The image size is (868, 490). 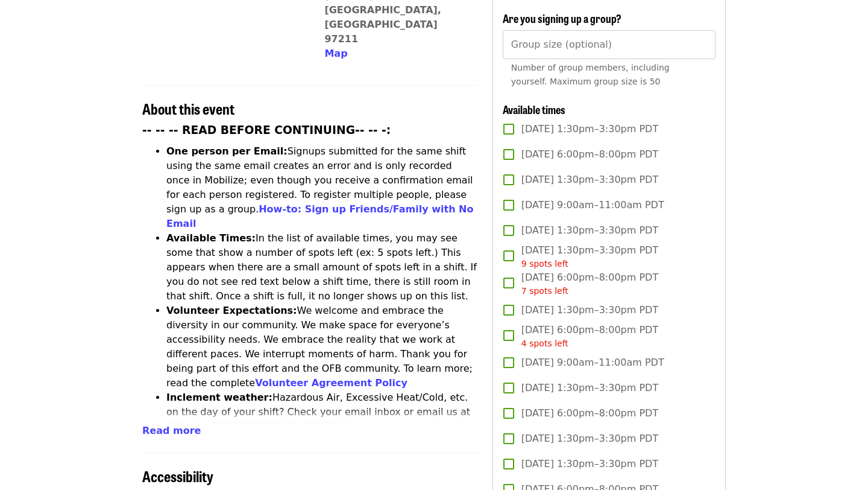 What do you see at coordinates (331, 382) in the screenshot?
I see `a: Volunteer Agreement Policy` at bounding box center [331, 382].